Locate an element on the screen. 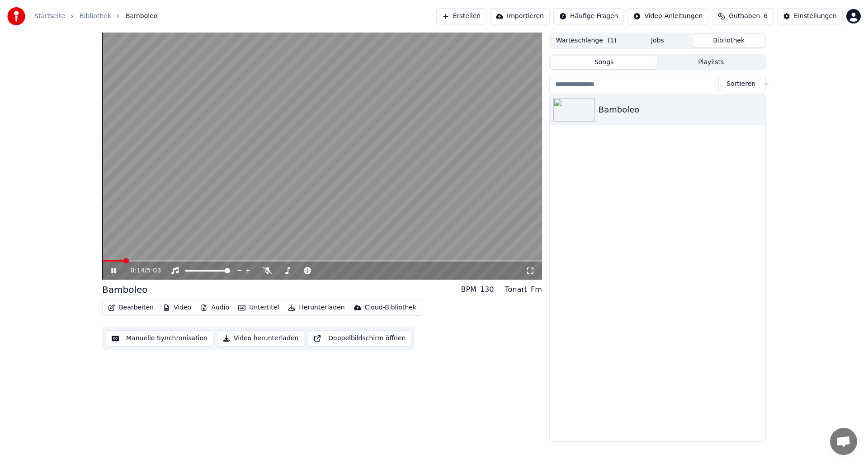  button: Guthaben6 is located at coordinates (743, 16).